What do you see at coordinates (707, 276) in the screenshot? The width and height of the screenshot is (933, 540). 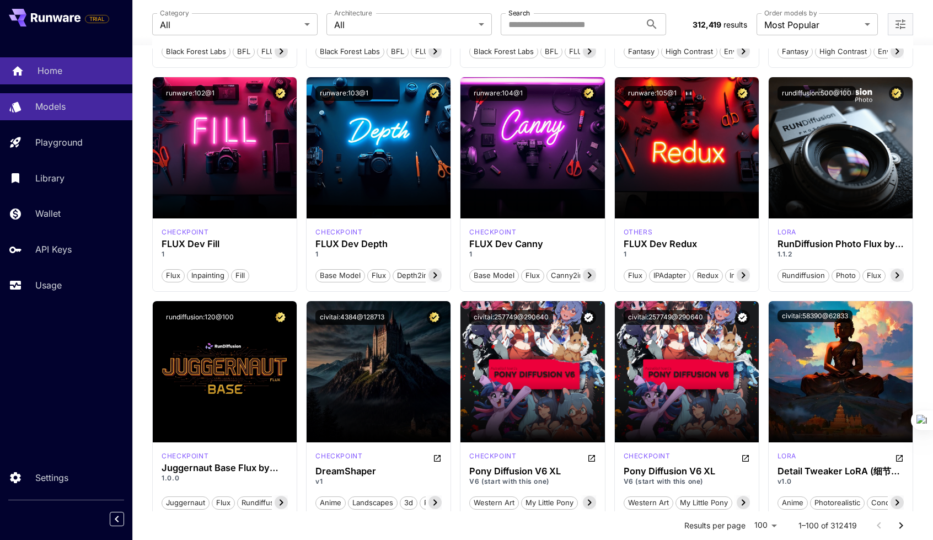 I see `span: Redux` at bounding box center [707, 276].